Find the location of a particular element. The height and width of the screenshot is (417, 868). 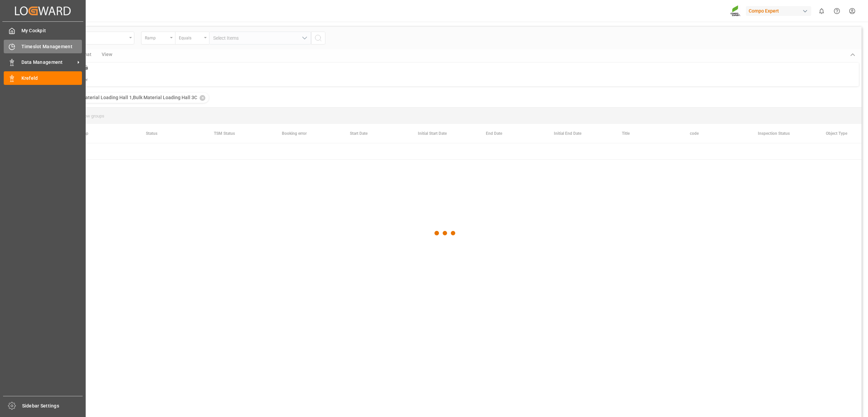

div: Compo Expert is located at coordinates (779, 11).